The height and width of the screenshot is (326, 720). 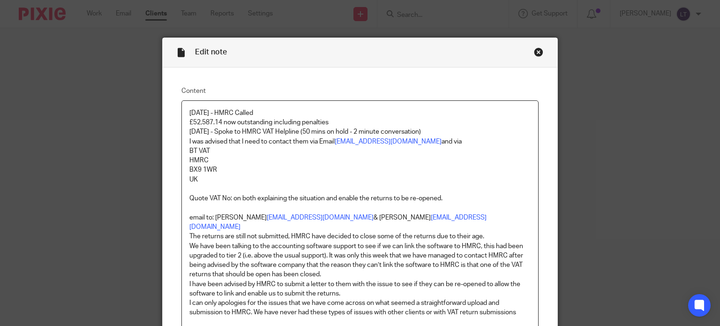 What do you see at coordinates (360, 160) in the screenshot?
I see `p: HMRC` at bounding box center [360, 160].